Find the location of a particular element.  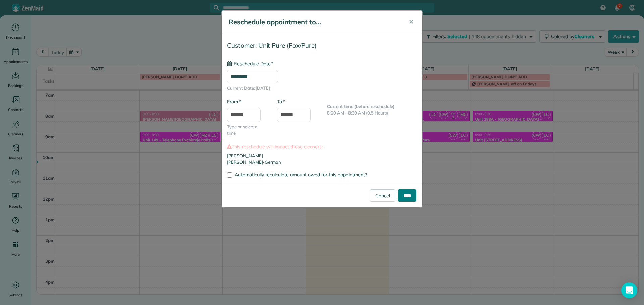

div: Open Intercom Messenger is located at coordinates (629, 290).